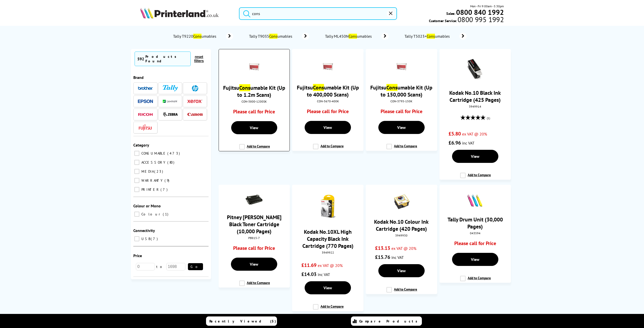 This screenshot has width=644, height=328. Describe the element at coordinates (390, 321) in the screenshot. I see `span: Compare Products` at that location.